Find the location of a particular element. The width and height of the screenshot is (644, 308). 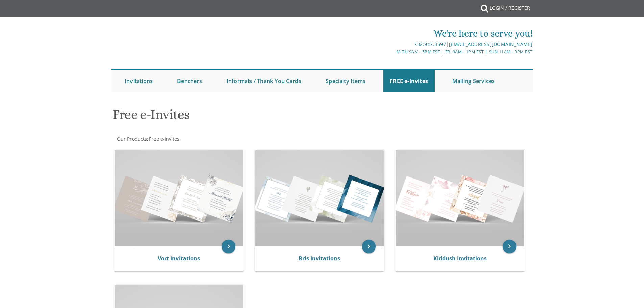

img: Bris Invitations is located at coordinates (319, 198).